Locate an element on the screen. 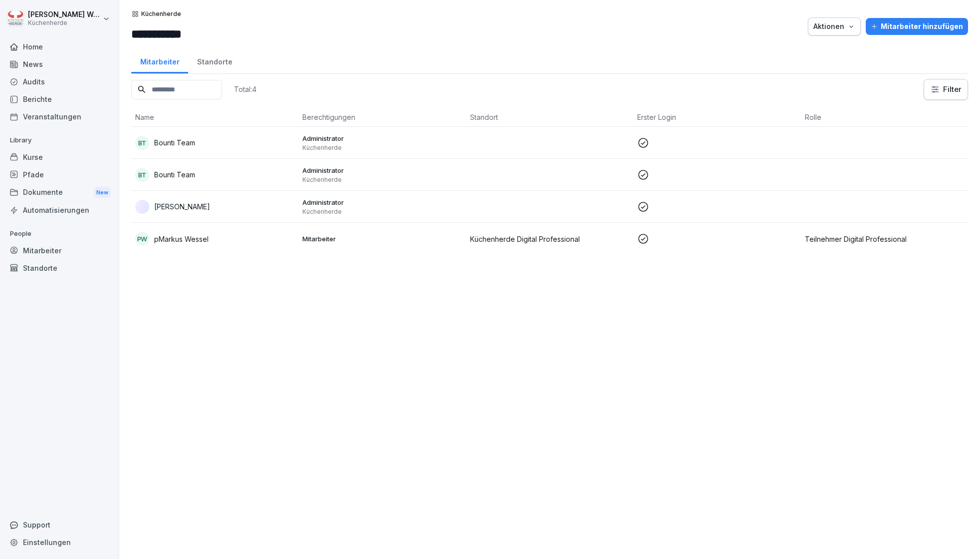 The height and width of the screenshot is (559, 980). a: DokumenteNew is located at coordinates (59, 192).